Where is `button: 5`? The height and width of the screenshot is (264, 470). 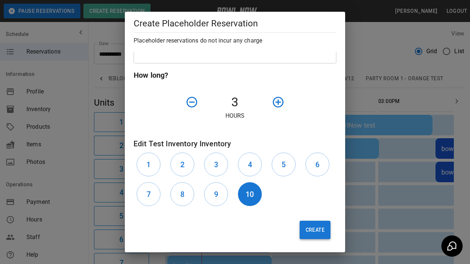 button: 5 is located at coordinates (283, 164).